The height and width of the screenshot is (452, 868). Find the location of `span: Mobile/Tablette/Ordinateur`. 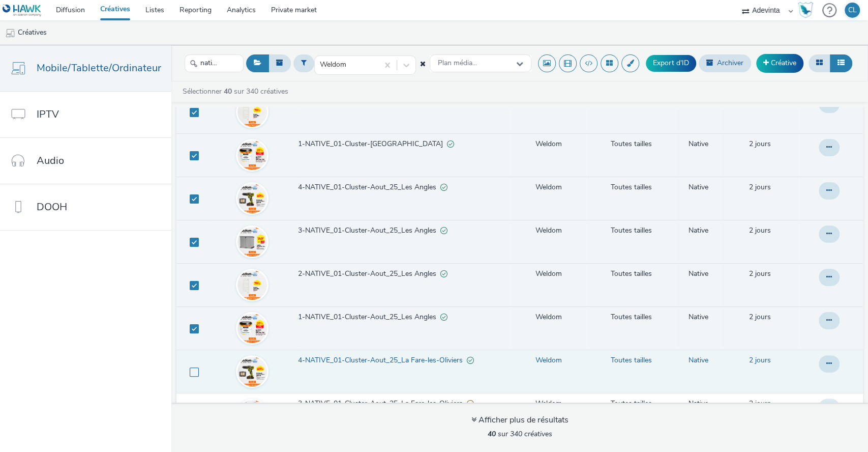

span: Mobile/Tablette/Ordinateur is located at coordinates (99, 68).